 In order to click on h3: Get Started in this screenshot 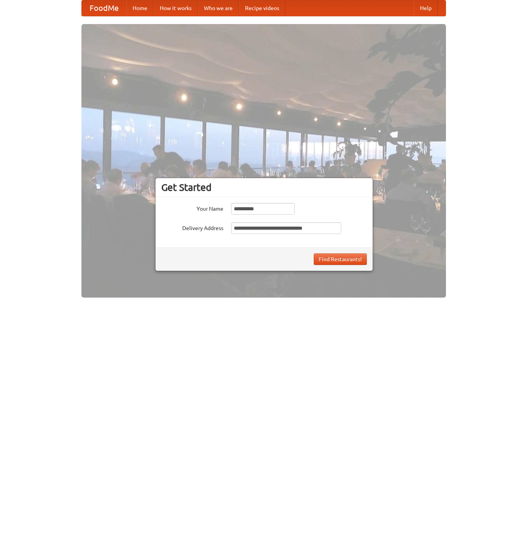, I will do `click(264, 187)`.